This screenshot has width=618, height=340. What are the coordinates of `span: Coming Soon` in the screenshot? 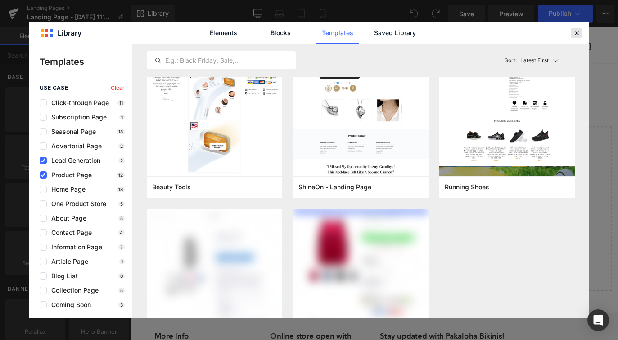 It's located at (69, 305).